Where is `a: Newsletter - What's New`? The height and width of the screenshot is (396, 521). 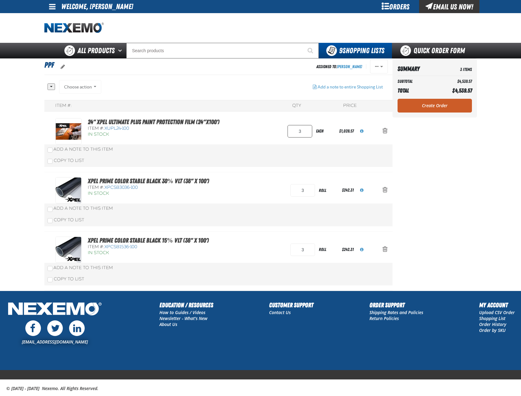
a: Newsletter - What's New is located at coordinates (183, 318).